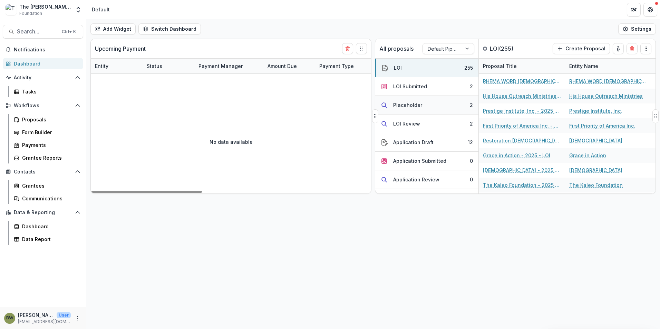 This screenshot has width=660, height=329. Describe the element at coordinates (47, 119) in the screenshot. I see `a: Proposals` at that location.